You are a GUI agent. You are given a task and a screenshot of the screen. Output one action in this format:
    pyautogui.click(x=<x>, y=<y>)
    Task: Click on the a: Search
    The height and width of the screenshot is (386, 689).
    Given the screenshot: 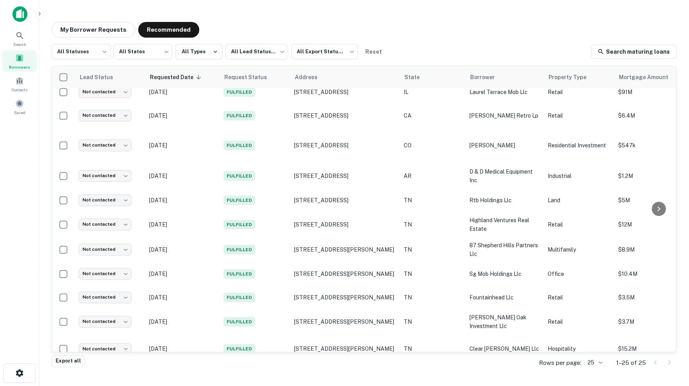 What is the action you would take?
    pyautogui.click(x=20, y=38)
    